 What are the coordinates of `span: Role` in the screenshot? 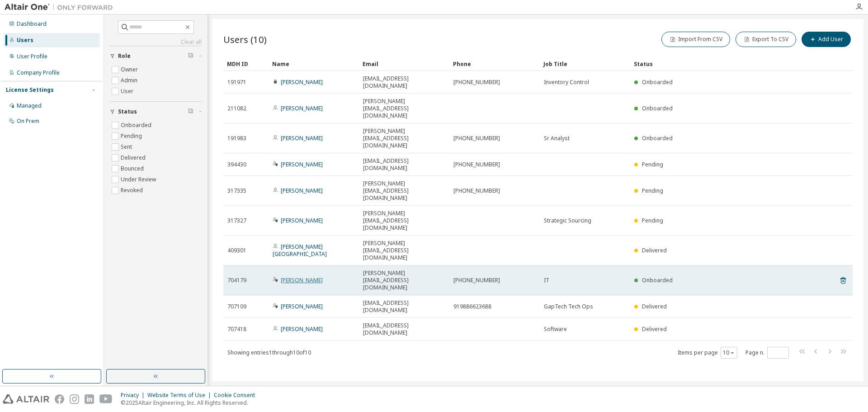 It's located at (124, 56).